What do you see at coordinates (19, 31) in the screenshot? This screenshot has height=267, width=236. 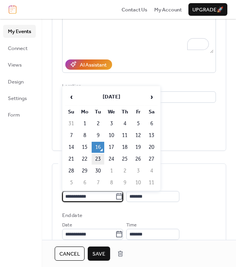 I see `a: My Events` at bounding box center [19, 31].